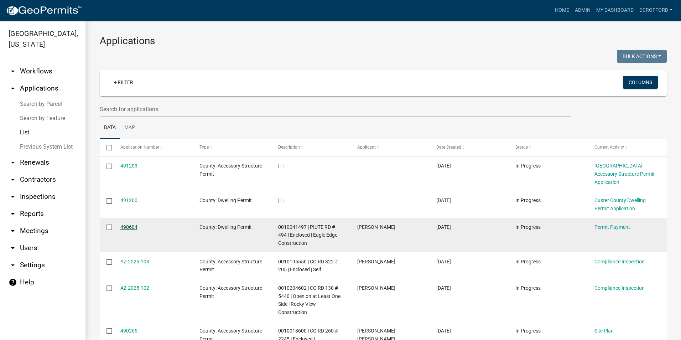  I want to click on a: Custer County Dwelling Permit Application, so click(620, 204).